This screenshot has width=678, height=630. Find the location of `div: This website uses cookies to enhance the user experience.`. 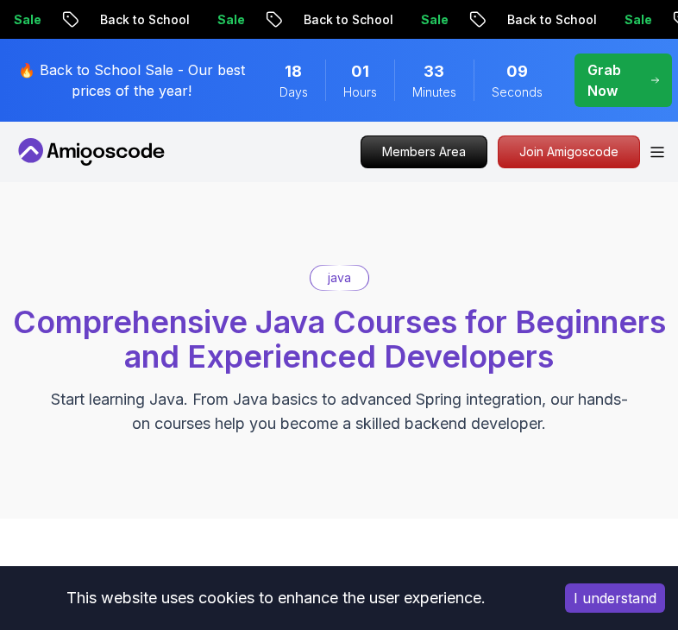

div: This website uses cookies to enhance the user experience. is located at coordinates (276, 598).